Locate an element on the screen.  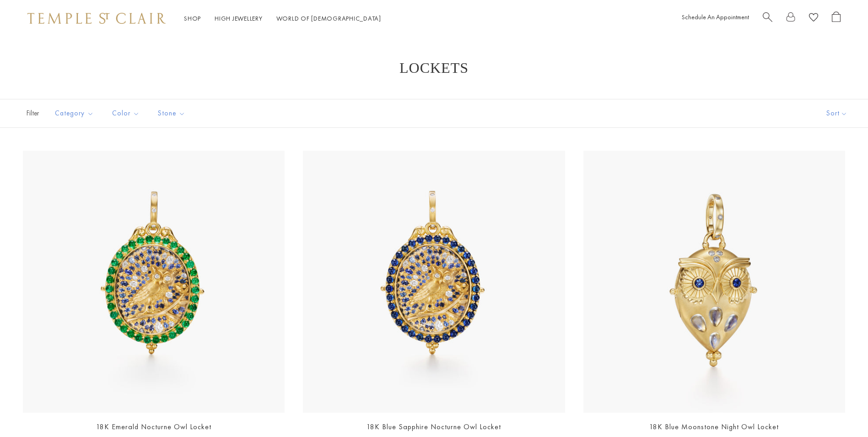
a: High JewelleryHigh Jewellery is located at coordinates (238, 19).